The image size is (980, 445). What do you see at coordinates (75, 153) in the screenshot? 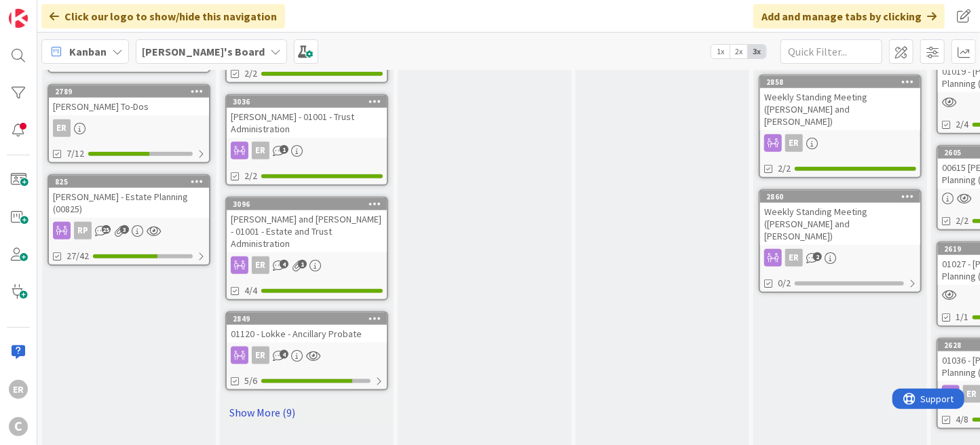
I see `span: 7/12` at bounding box center [75, 153].